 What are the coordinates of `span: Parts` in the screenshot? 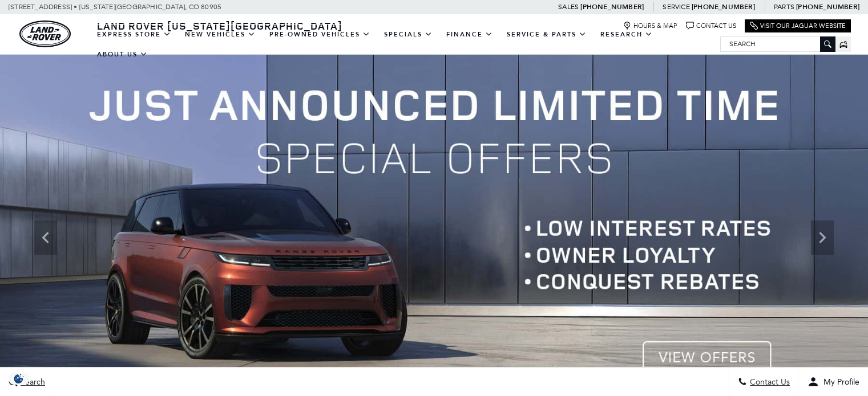 It's located at (784, 6).